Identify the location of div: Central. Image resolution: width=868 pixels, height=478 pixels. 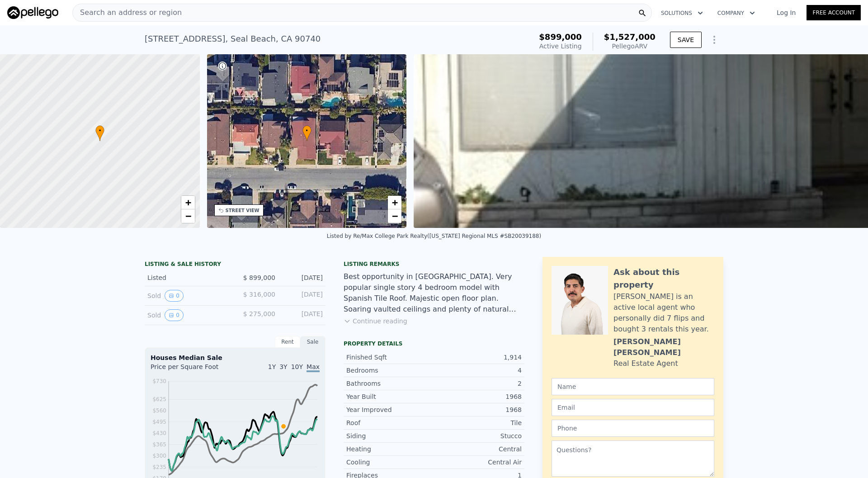
(478, 450).